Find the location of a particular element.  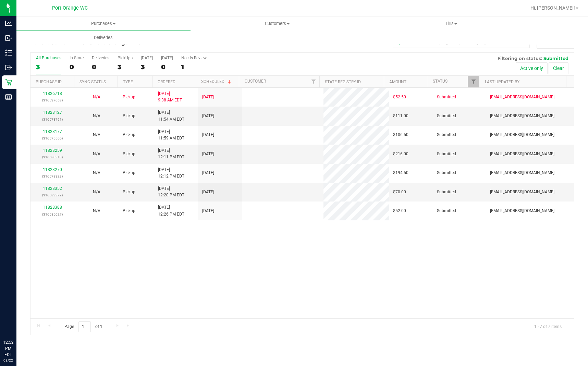

div: In Store is located at coordinates (77, 58).